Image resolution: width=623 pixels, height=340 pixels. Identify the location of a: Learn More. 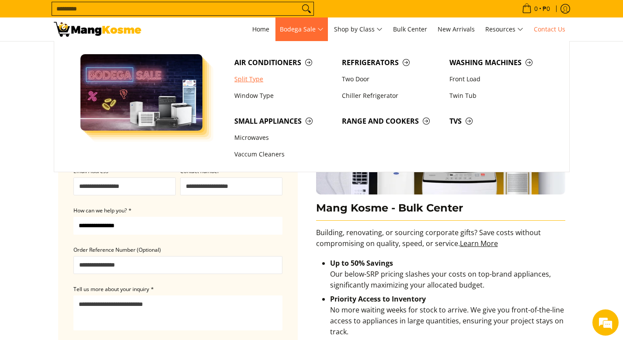
(479, 244).